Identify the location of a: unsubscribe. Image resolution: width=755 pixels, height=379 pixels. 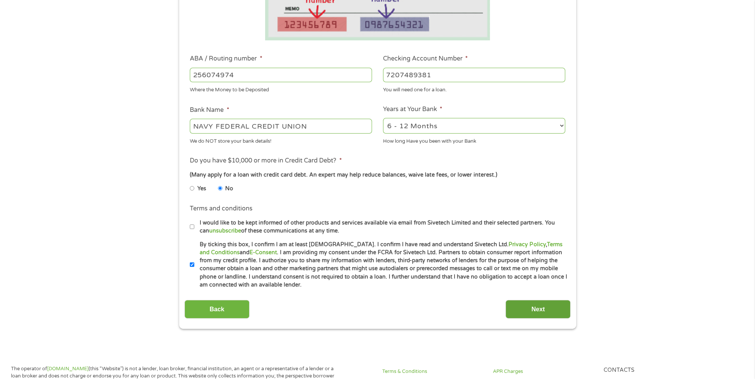
(225, 230).